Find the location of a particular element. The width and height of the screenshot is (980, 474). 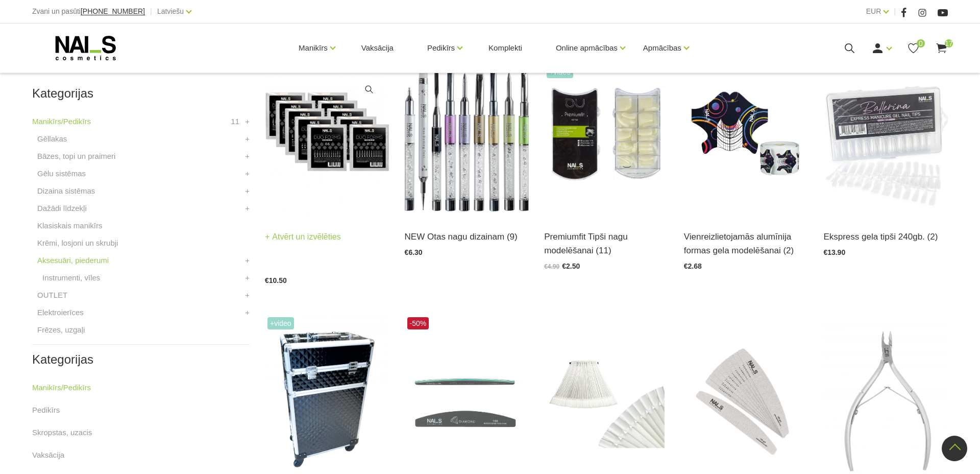

a: Plānas, elastīgas formas. To īpašā forma sniedz iespēju modelēt nagus ar paralēlām sānu malām, kā... is located at coordinates (606, 131).